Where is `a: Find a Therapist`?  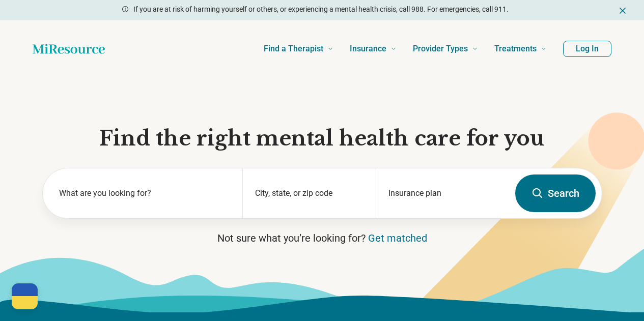
a: Find a Therapist is located at coordinates (298, 49).